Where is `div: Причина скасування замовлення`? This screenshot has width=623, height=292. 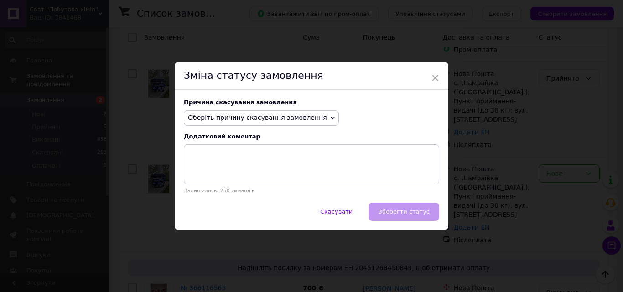 div: Причина скасування замовлення is located at coordinates (311, 102).